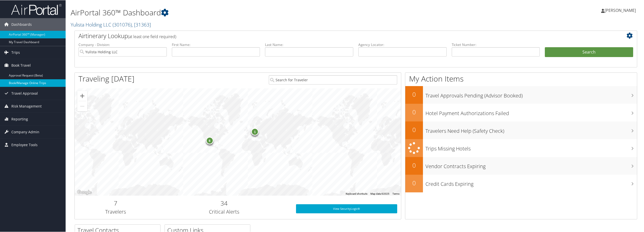  I want to click on h2: Airtinerary Lookup, so click(332, 36).